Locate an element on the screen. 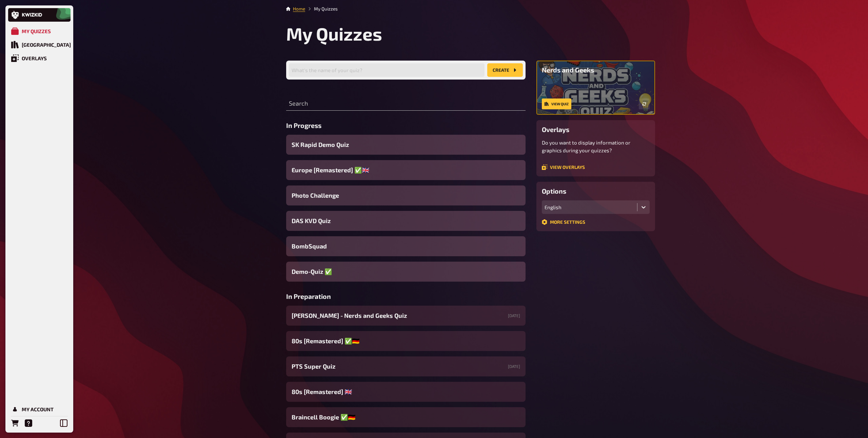  h3: Options is located at coordinates (596, 191).